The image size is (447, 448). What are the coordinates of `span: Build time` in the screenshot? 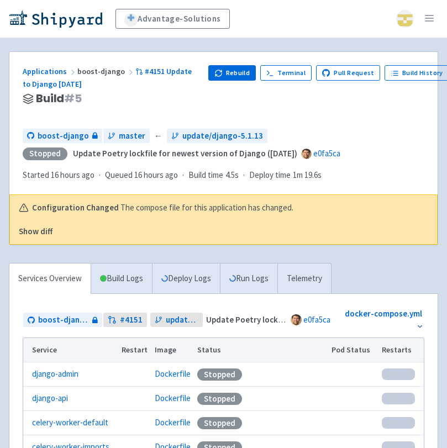 It's located at (206, 175).